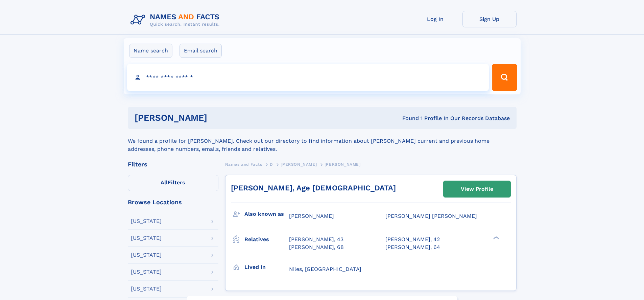 This screenshot has height=300, width=644. Describe the element at coordinates (490, 19) in the screenshot. I see `a: Sign Up` at that location.